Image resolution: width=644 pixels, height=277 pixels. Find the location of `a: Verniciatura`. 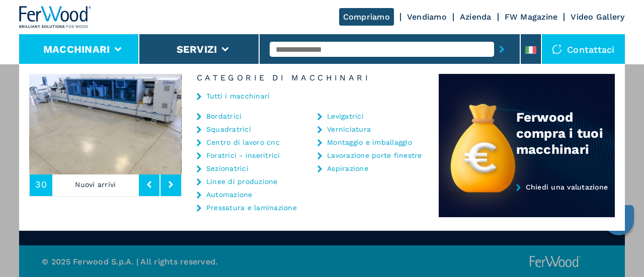

a: Verniciatura is located at coordinates (349, 129).